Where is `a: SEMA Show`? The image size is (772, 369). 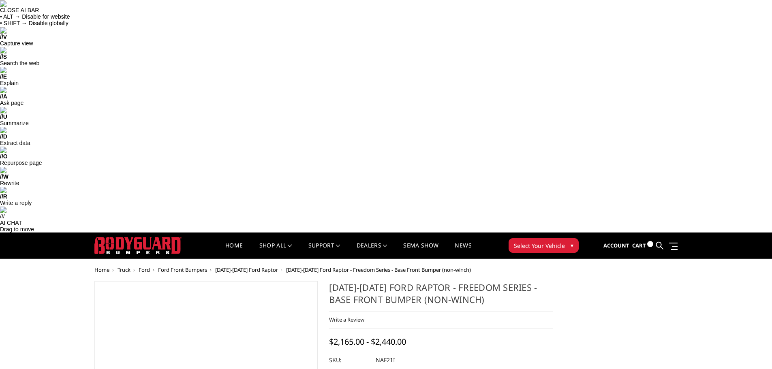 a: SEMA Show is located at coordinates (421, 250).